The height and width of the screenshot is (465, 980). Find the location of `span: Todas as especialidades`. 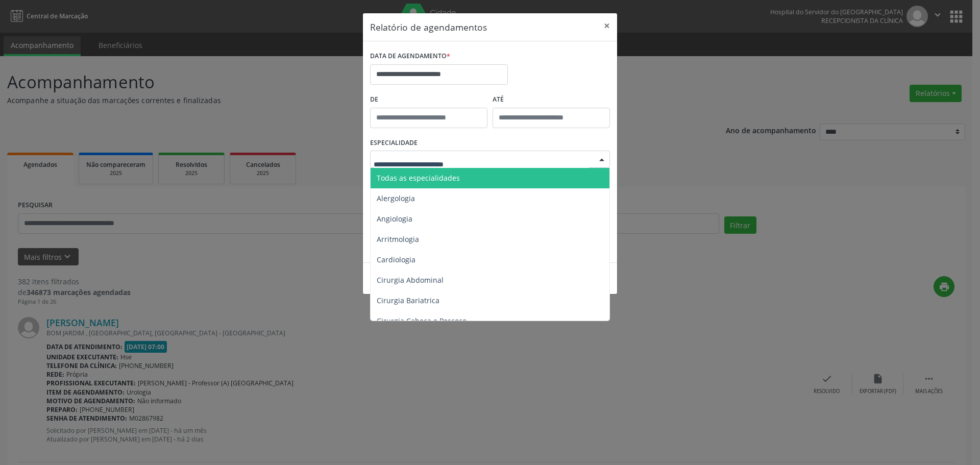

span: Todas as especialidades is located at coordinates (418, 177).